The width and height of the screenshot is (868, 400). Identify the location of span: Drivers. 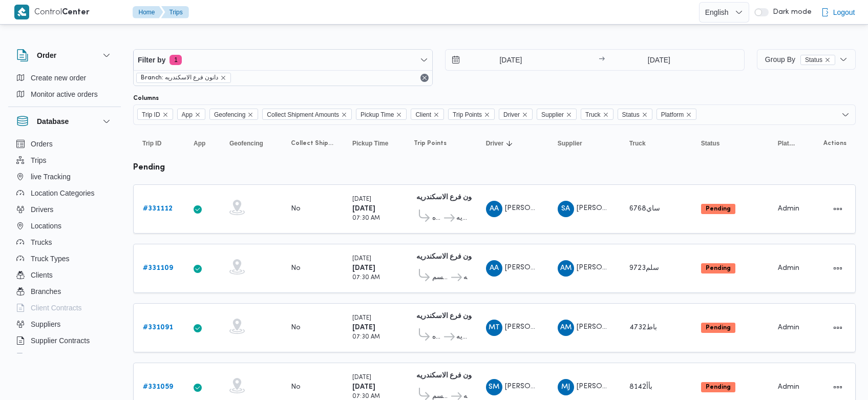
(42, 209).